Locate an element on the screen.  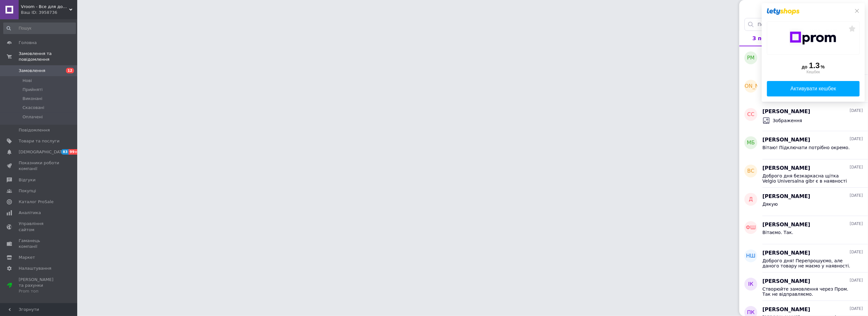
span: Вітаю! Підключати потрібно окремо. is located at coordinates (806, 148).